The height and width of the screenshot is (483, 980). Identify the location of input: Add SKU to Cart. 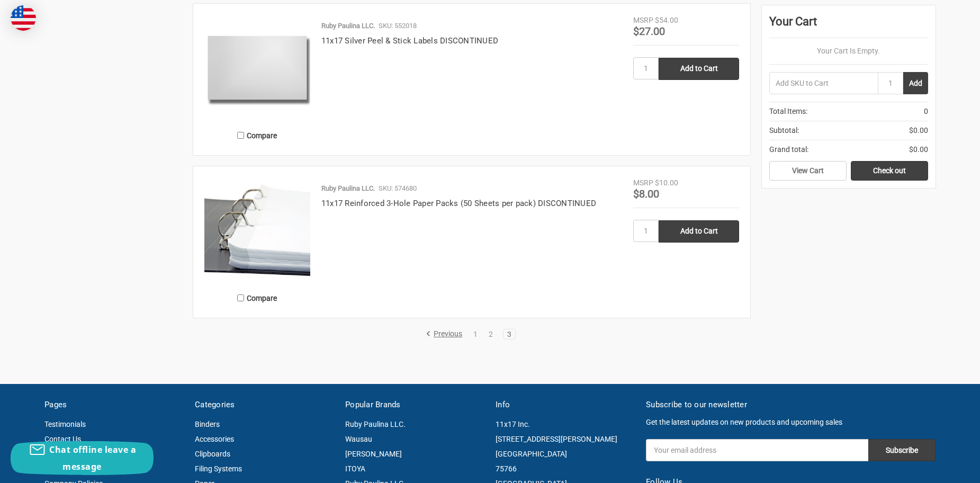
(823, 83).